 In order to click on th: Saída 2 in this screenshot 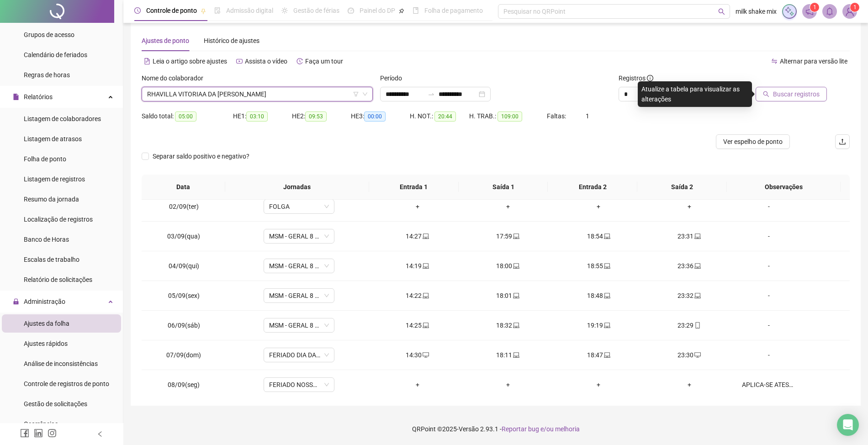, I will do `click(682, 187)`.